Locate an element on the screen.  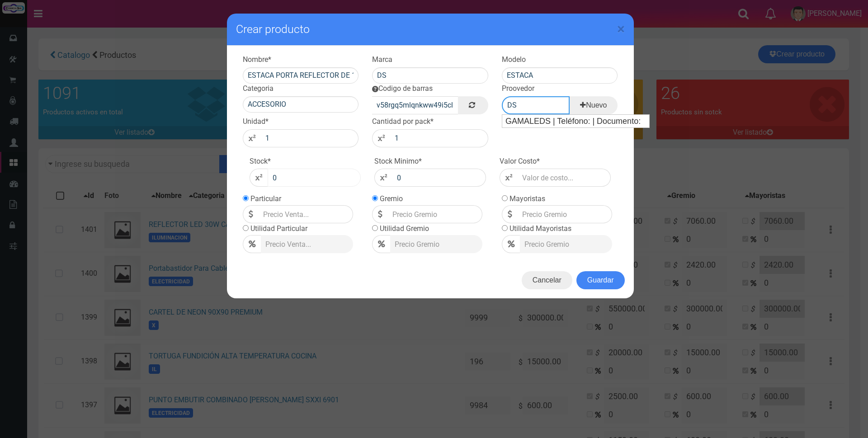
label: Proovedor is located at coordinates (518, 89).